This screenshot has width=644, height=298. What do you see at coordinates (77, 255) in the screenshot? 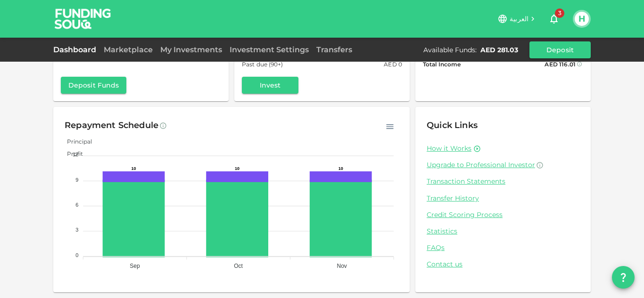
I see `tspan: 0` at bounding box center [77, 255].